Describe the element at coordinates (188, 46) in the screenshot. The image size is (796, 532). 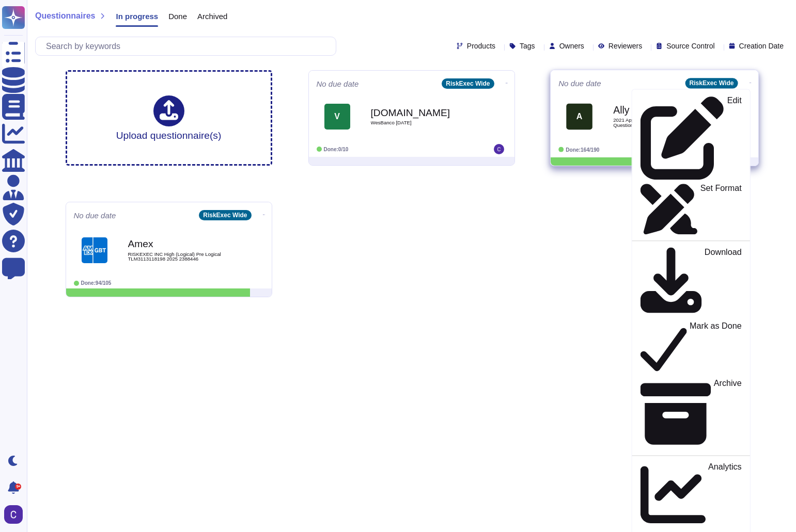
I see `input: Search by keywords` at that location.